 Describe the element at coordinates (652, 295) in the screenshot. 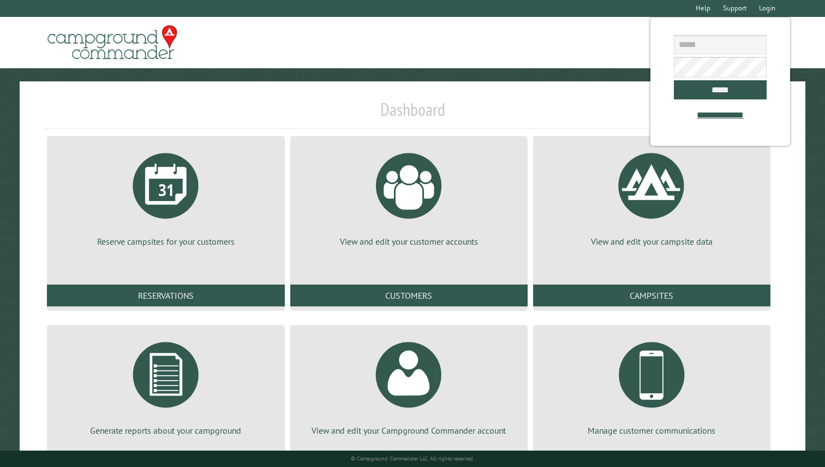

I see `a: Campsites` at that location.